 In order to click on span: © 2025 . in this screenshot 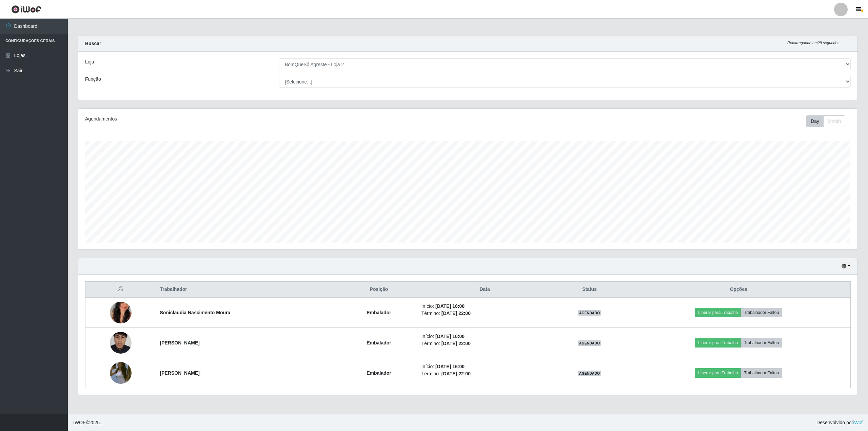, I will do `click(87, 423)`.